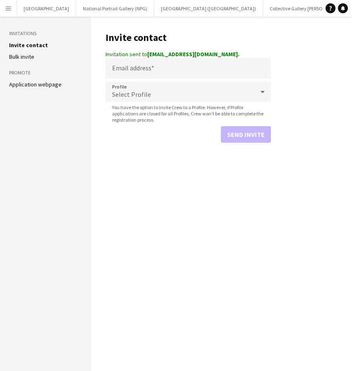 Image resolution: width=352 pixels, height=371 pixels. What do you see at coordinates (188, 38) in the screenshot?
I see `h1: Invite contact` at bounding box center [188, 38].